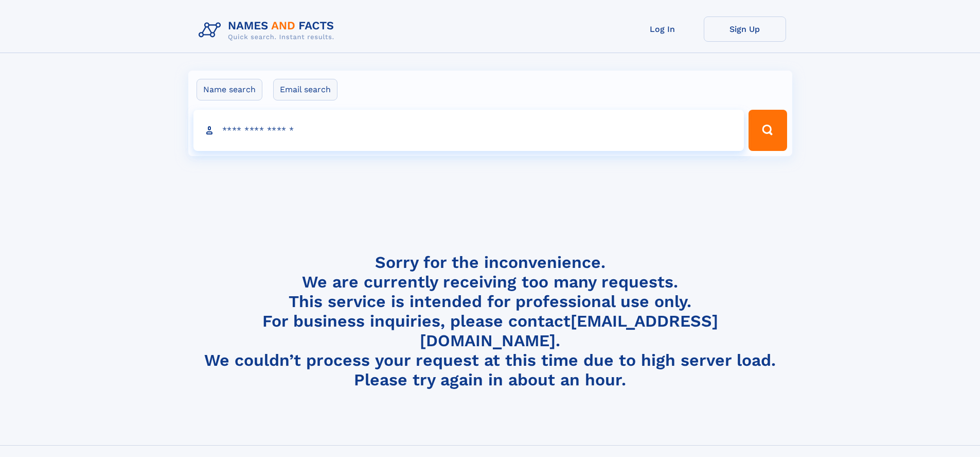 The image size is (980, 457). What do you see at coordinates (663, 29) in the screenshot?
I see `a: Log In` at bounding box center [663, 29].